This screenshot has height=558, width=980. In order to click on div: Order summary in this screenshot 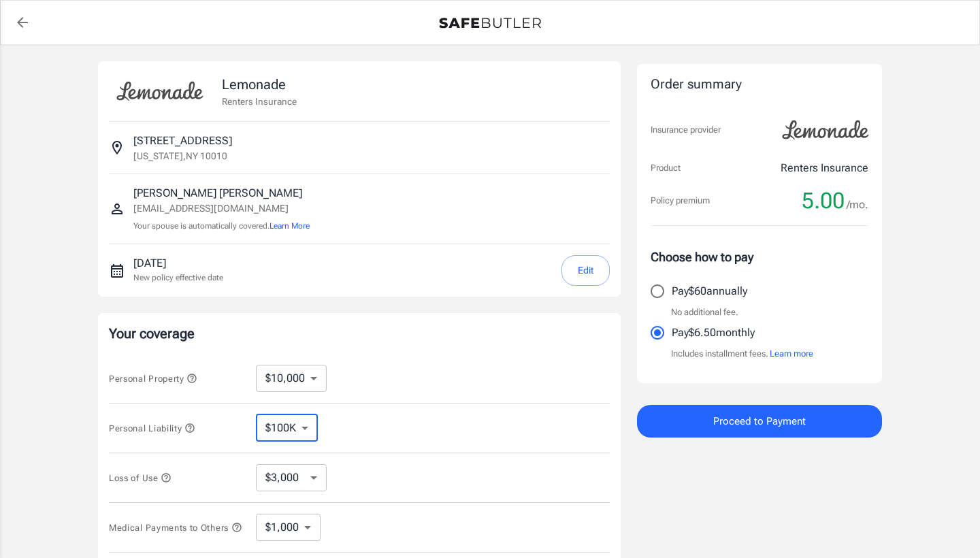, I will do `click(760, 85)`.